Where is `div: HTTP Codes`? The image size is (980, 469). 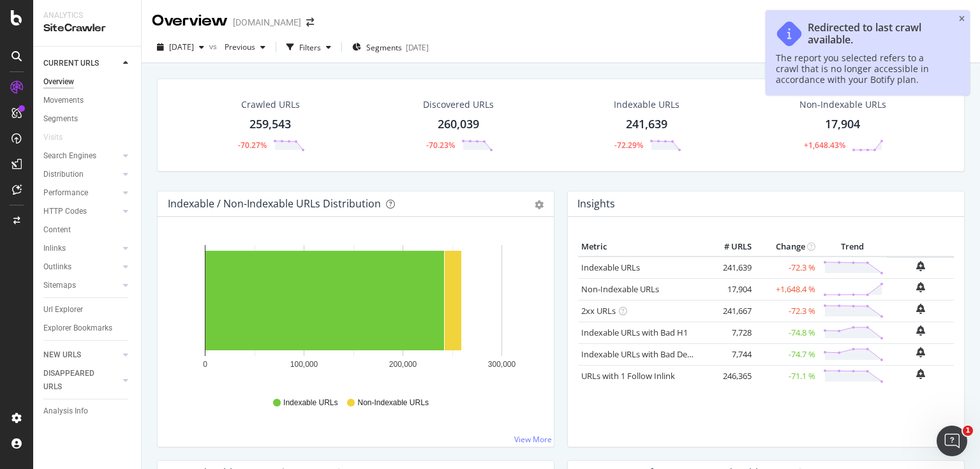 div: HTTP Codes is located at coordinates (65, 211).